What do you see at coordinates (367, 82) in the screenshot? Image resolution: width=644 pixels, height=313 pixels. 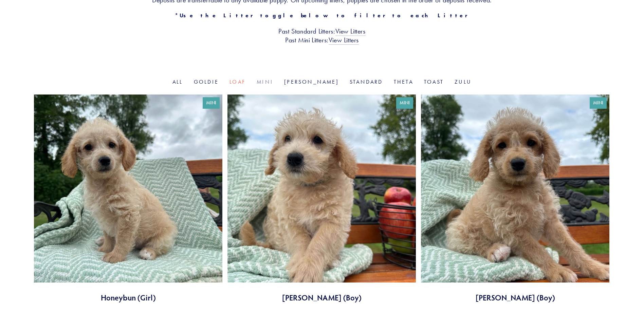 I see `a: Standard` at bounding box center [367, 82].